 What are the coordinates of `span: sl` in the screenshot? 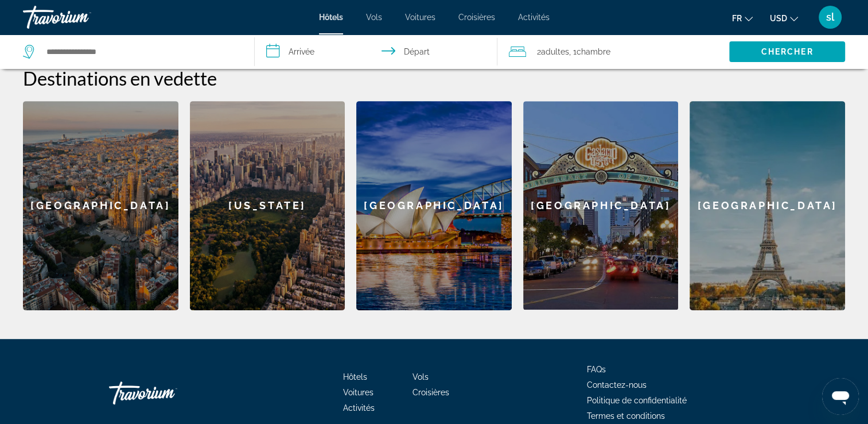 It's located at (831, 17).